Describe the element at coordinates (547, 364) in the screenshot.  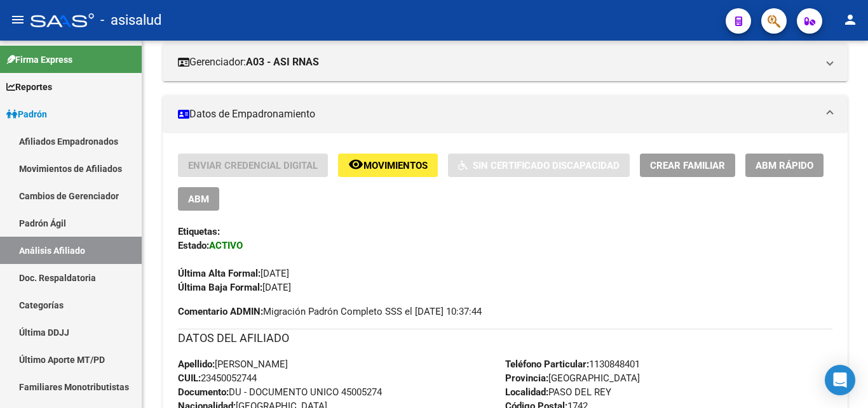
I see `strong: Teléfono Particular:` at that location.